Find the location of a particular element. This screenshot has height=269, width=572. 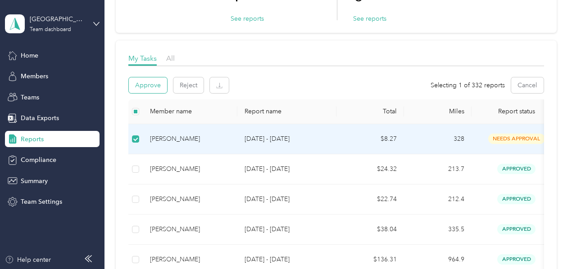

div: Help center is located at coordinates (28, 260).